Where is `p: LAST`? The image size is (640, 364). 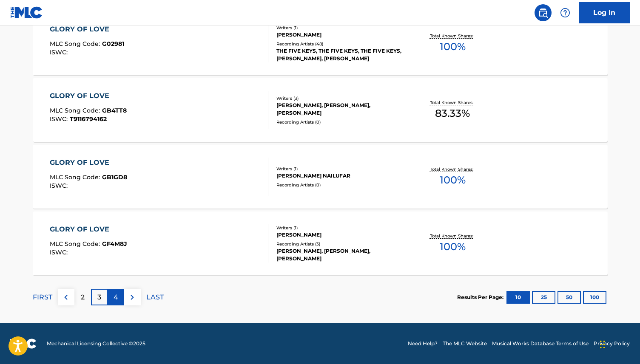
p: LAST is located at coordinates (155, 297).